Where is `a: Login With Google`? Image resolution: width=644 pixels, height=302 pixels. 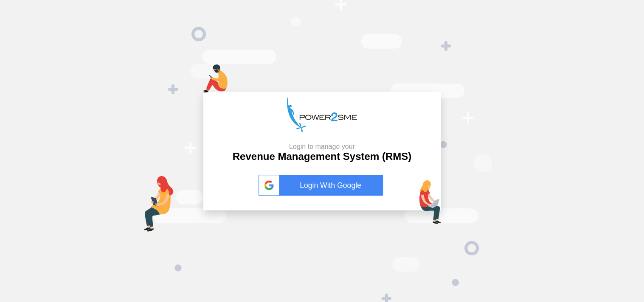 a: Login With Google is located at coordinates (322, 186).